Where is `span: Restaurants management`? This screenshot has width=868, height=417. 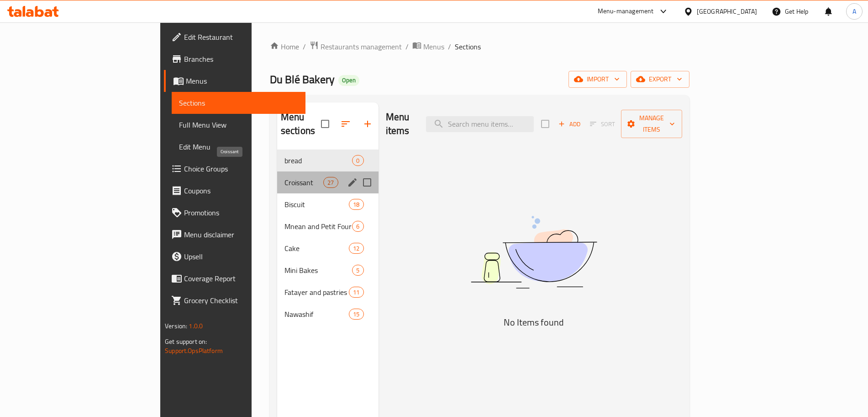 span: Restaurants management is located at coordinates (361, 46).